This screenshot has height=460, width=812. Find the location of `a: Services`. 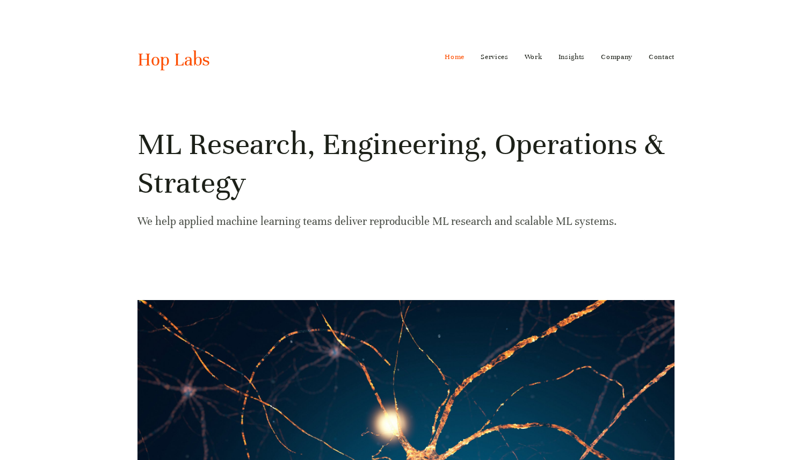

a: Services is located at coordinates (494, 57).